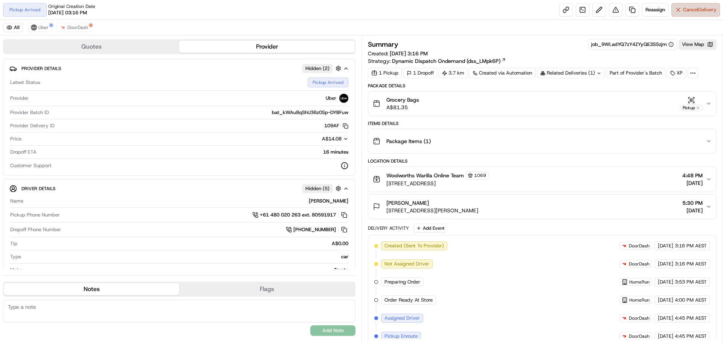  I want to click on span: Uber, so click(43, 27).